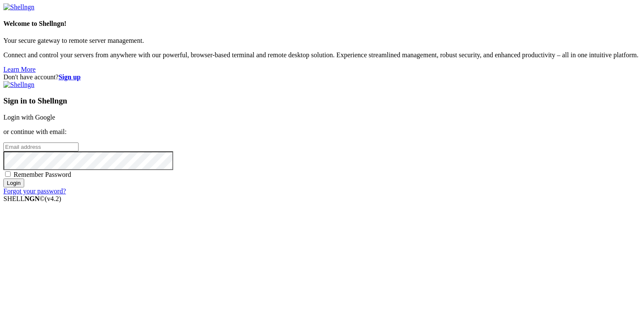  Describe the element at coordinates (29, 117) in the screenshot. I see `a: Login with Google` at that location.